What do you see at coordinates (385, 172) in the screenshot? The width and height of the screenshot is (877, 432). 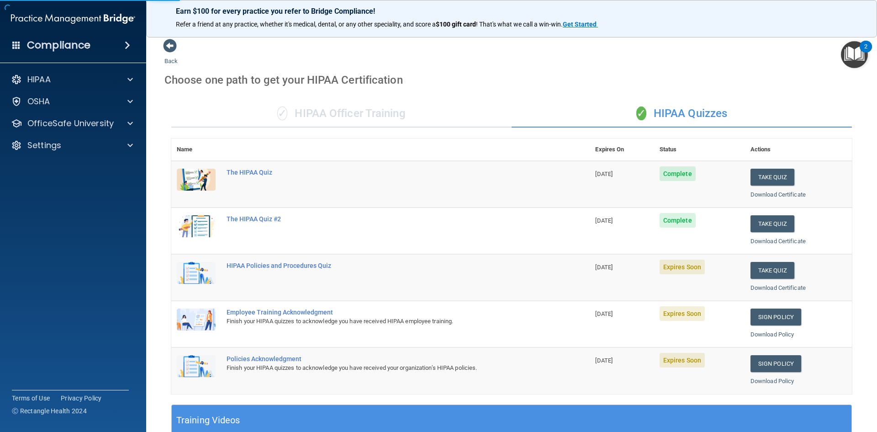 I see `div: The HIPAA Quiz` at bounding box center [385, 172].